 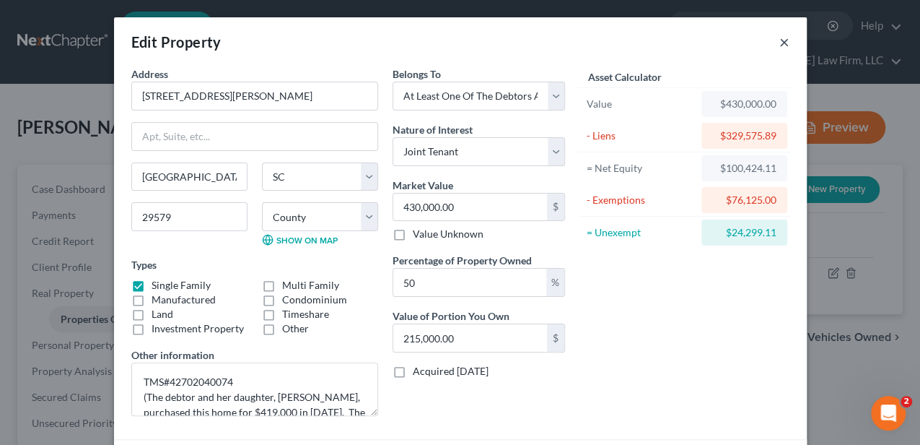 I want to click on label: Multi Family, so click(x=310, y=285).